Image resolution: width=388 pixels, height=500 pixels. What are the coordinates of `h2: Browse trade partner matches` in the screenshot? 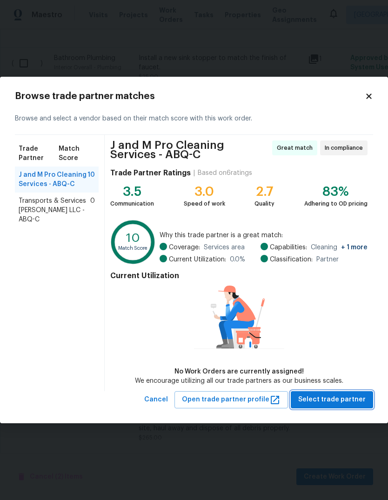 It's located at (190, 96).